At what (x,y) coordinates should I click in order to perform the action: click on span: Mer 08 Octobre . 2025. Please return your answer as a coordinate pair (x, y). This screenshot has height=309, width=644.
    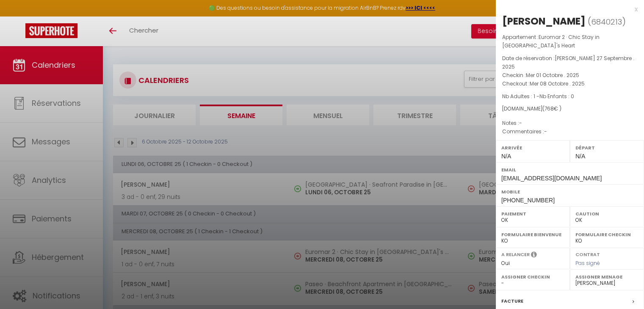
    Looking at the image, I should click on (557, 83).